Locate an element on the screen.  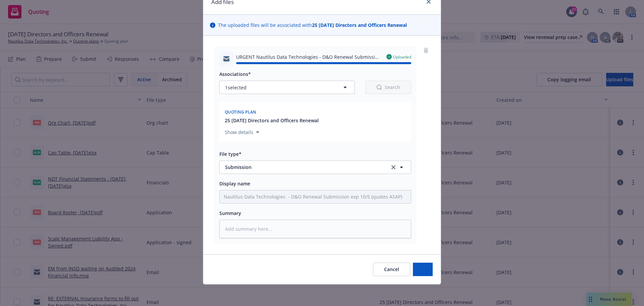
span: File type* is located at coordinates (230, 154).